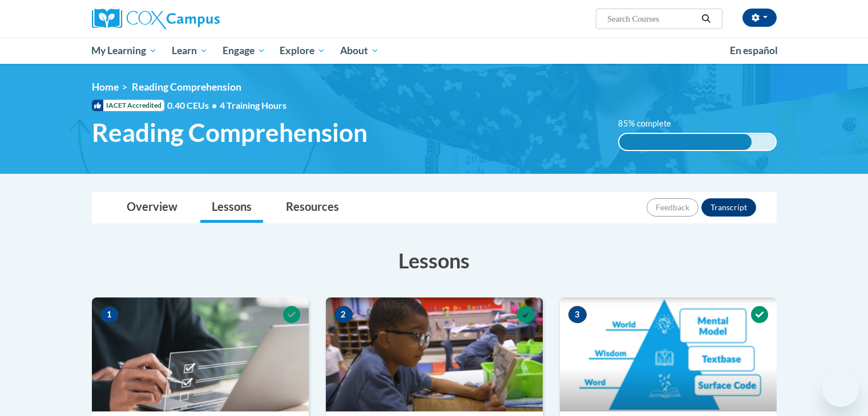  I want to click on a: En español, so click(754, 50).